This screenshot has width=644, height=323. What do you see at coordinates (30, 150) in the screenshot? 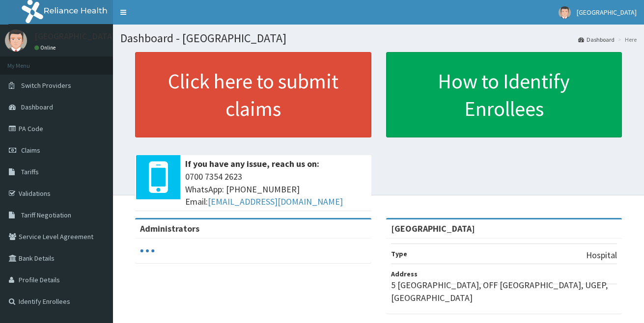
I see `span: Claims` at bounding box center [30, 150].